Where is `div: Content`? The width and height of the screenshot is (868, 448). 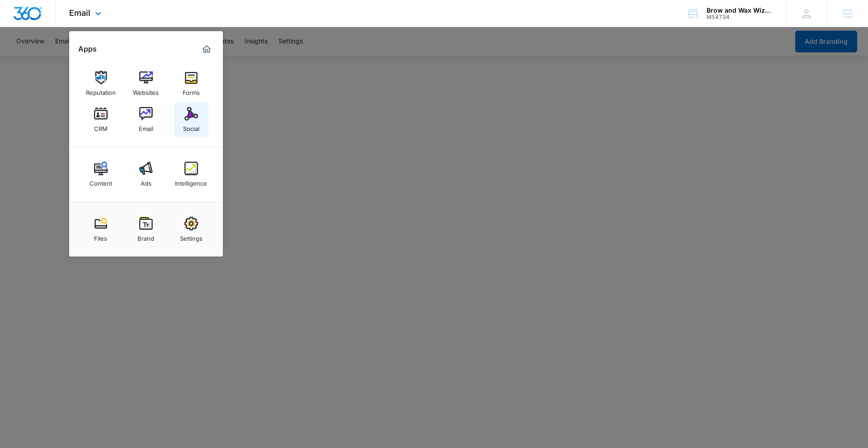
div: Content is located at coordinates (101, 181).